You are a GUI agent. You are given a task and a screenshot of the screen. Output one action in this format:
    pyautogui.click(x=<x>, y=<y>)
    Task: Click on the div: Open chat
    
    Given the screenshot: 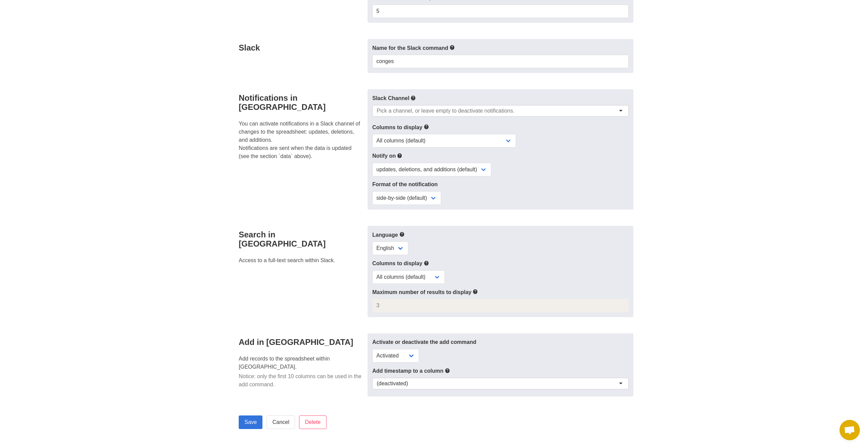 What is the action you would take?
    pyautogui.click(x=850, y=430)
    